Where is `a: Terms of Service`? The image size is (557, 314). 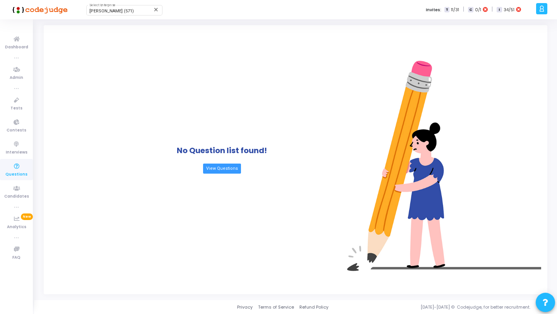
a: Terms of Service is located at coordinates (276, 307).